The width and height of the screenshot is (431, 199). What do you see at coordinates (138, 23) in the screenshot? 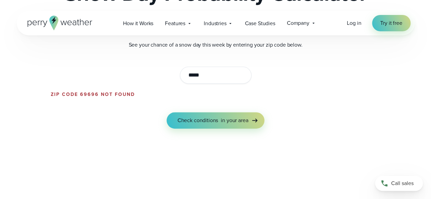
I see `a: How it Works` at bounding box center [138, 23].